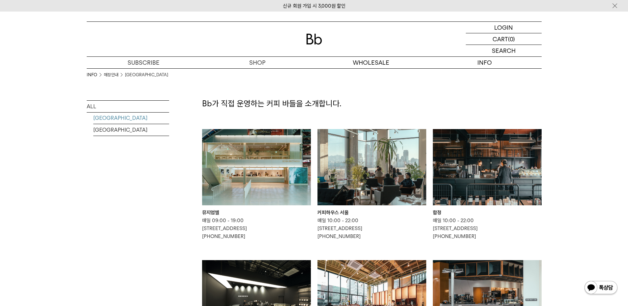 The width and height of the screenshot is (628, 306). What do you see at coordinates (143, 62) in the screenshot?
I see `p: SUBSCRIBE` at bounding box center [143, 62].